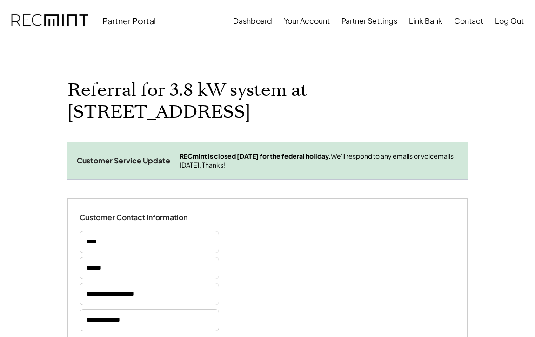 Image resolution: width=535 pixels, height=337 pixels. What do you see at coordinates (129, 20) in the screenshot?
I see `div: Partner Portal` at bounding box center [129, 20].